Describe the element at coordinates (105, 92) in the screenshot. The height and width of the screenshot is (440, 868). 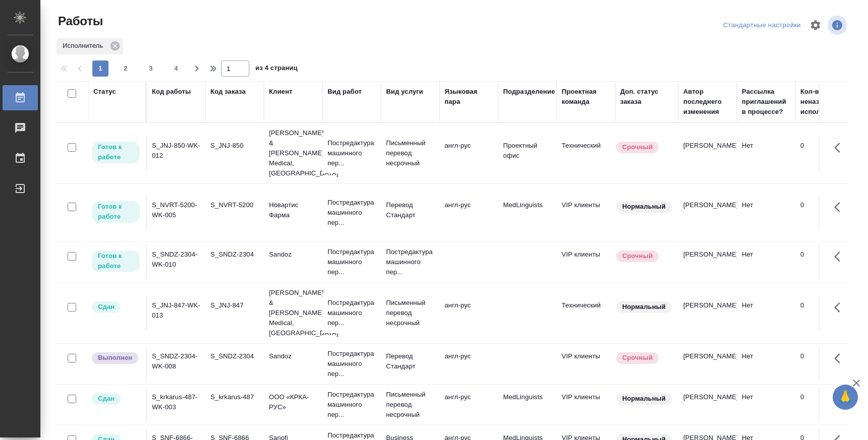
I see `div: Статус` at that location.